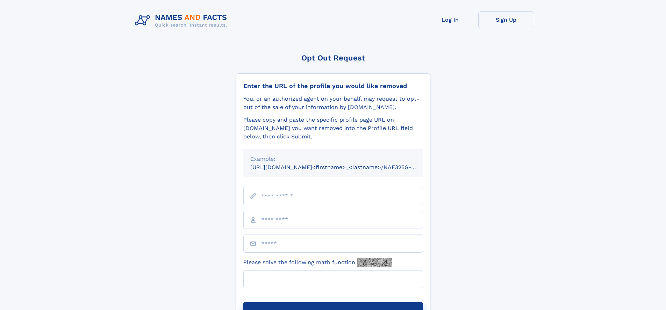 This screenshot has width=666, height=310. Describe the element at coordinates (333, 103) in the screenshot. I see `div: You, or an authorized agent on your behalf, may request to opt-out of the sale of your informatio...` at that location.